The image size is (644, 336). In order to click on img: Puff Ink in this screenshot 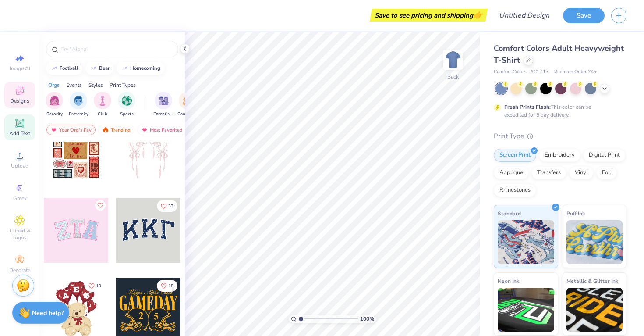, I will do `click(595, 242)`.